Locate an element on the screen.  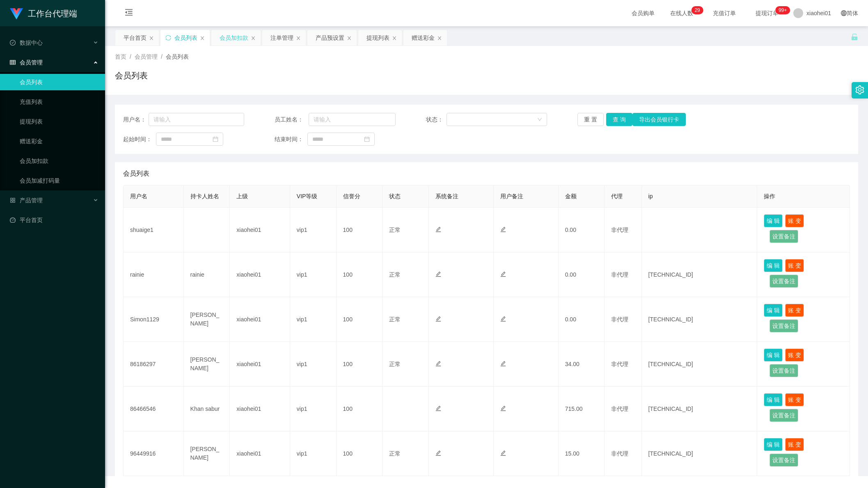
span: 会员列表 is located at coordinates (177, 57).